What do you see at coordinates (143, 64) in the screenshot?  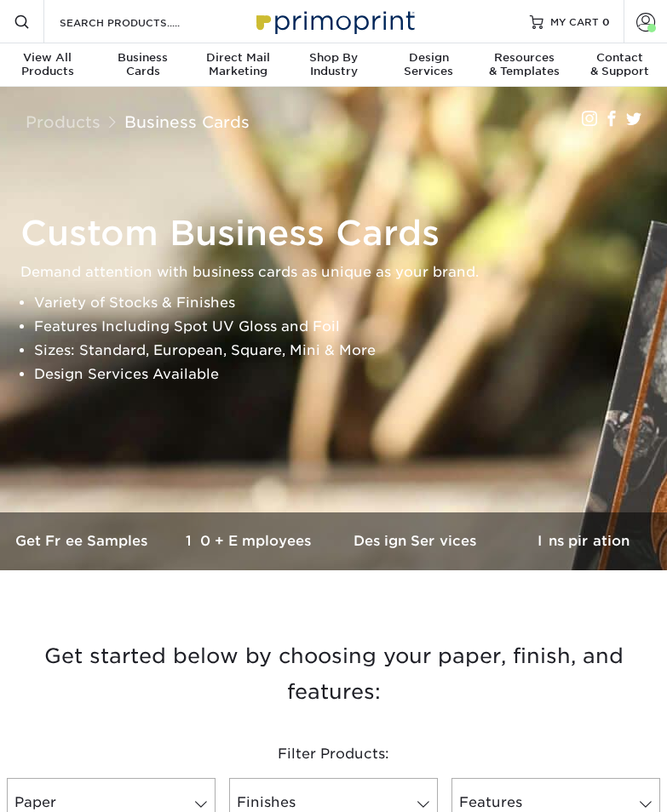 I see `div: Cards` at bounding box center [143, 64].